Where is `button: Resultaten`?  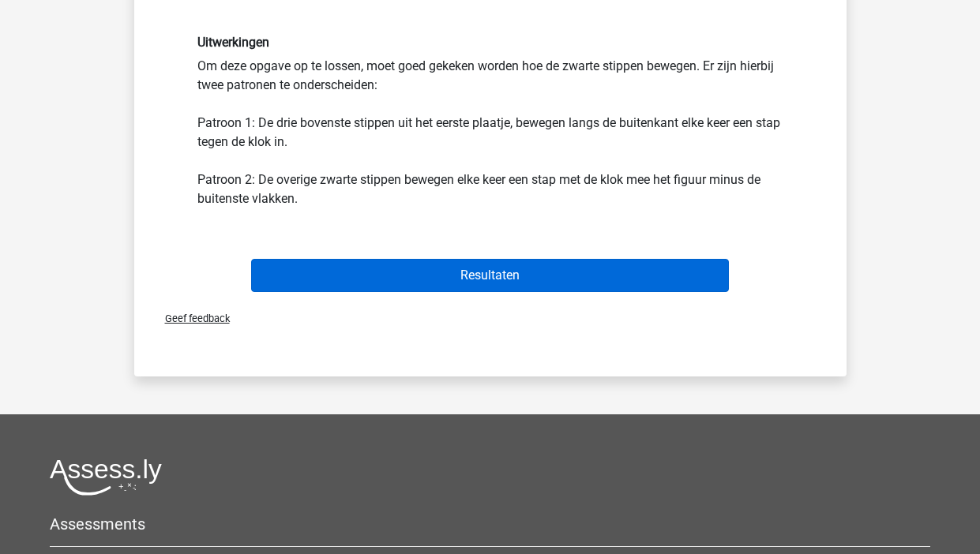
button: Resultaten is located at coordinates (489, 276).